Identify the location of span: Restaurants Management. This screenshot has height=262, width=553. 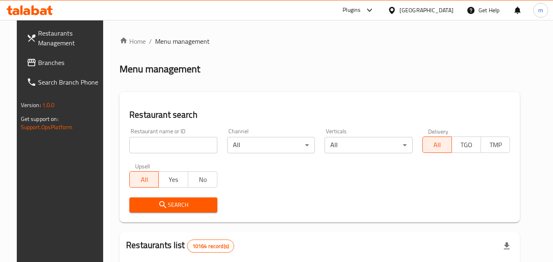
(70, 38).